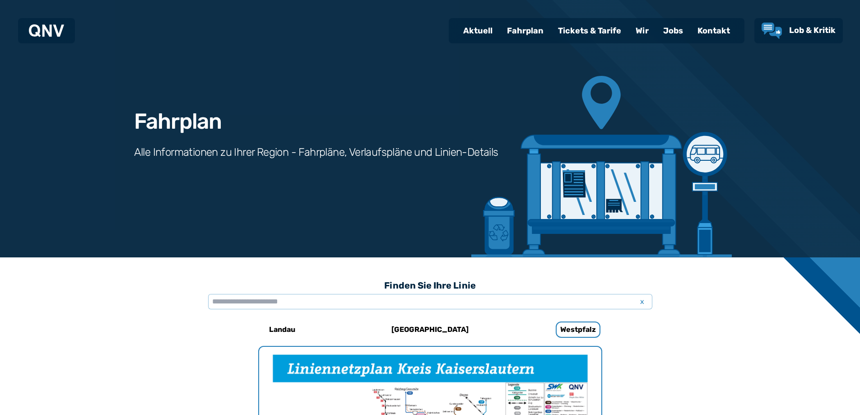 This screenshot has width=860, height=415. I want to click on div: Kontakt, so click(713, 31).